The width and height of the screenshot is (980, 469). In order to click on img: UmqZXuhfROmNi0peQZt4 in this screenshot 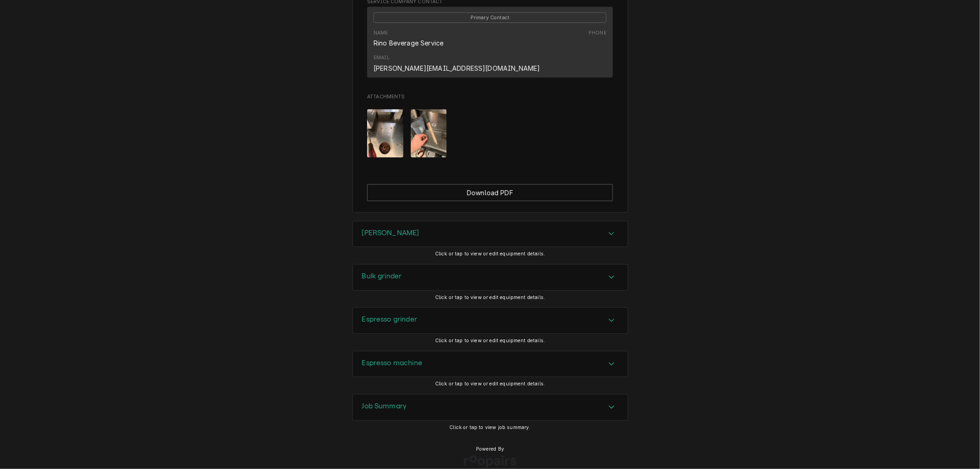, I will do `click(385, 133)`.